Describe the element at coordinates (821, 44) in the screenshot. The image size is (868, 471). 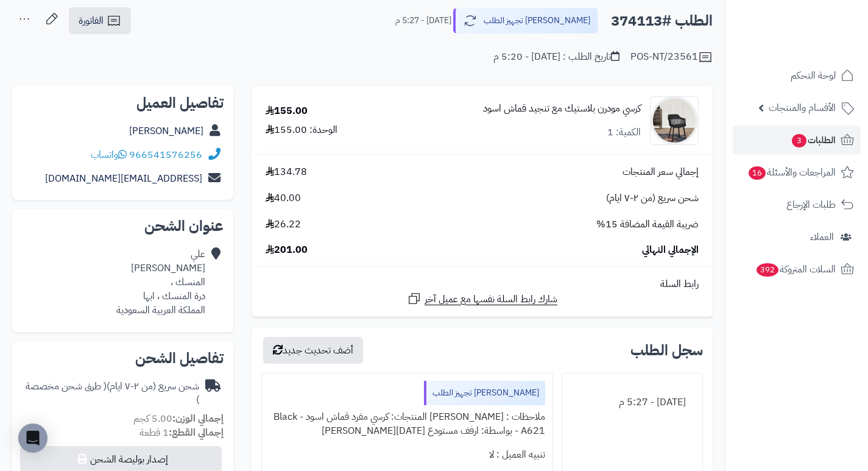
I see `img: logo-2.png` at that location.